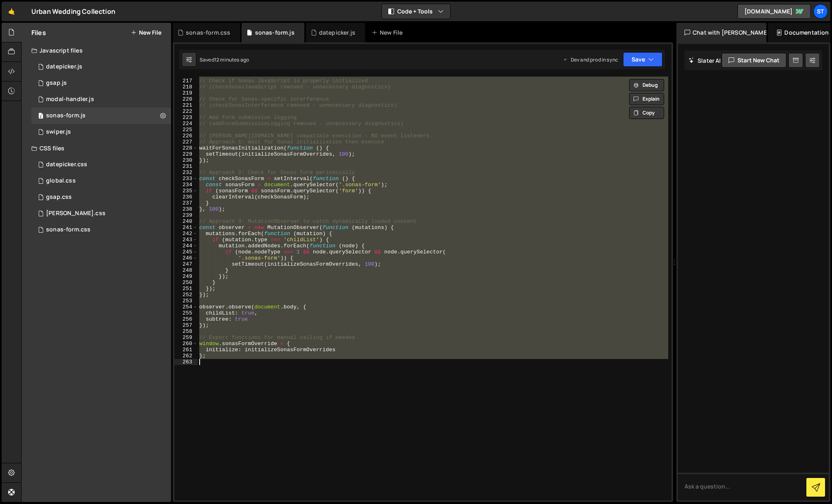 This screenshot has width=832, height=504. I want to click on div: 226, so click(186, 135).